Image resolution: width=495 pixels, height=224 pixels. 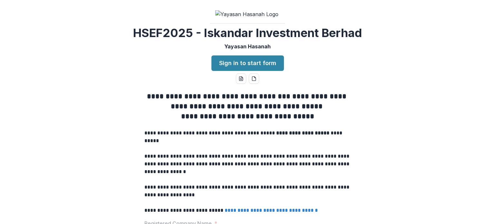 What do you see at coordinates (241, 79) in the screenshot?
I see `button: word-download` at bounding box center [241, 79].